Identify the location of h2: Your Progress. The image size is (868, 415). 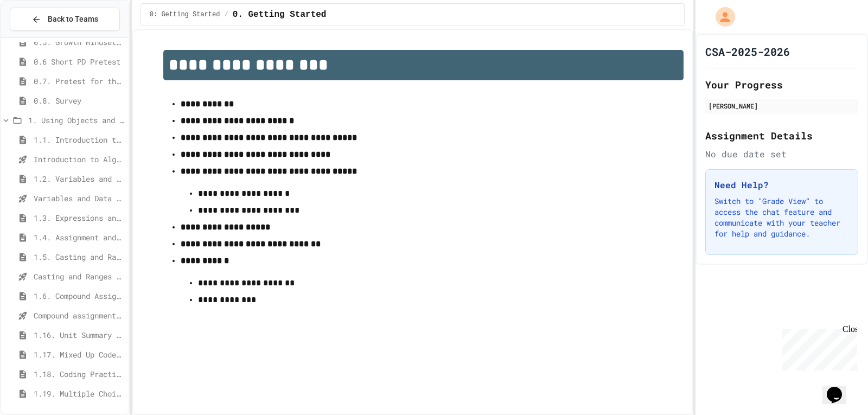
(782, 85).